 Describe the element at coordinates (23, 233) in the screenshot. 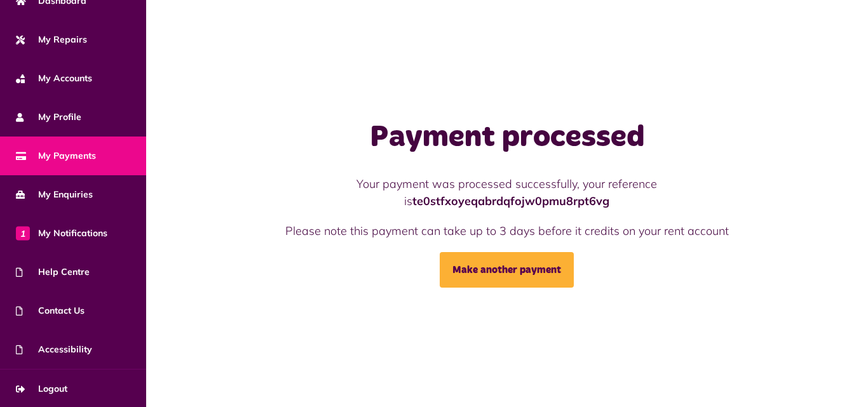

I see `span: 1` at that location.